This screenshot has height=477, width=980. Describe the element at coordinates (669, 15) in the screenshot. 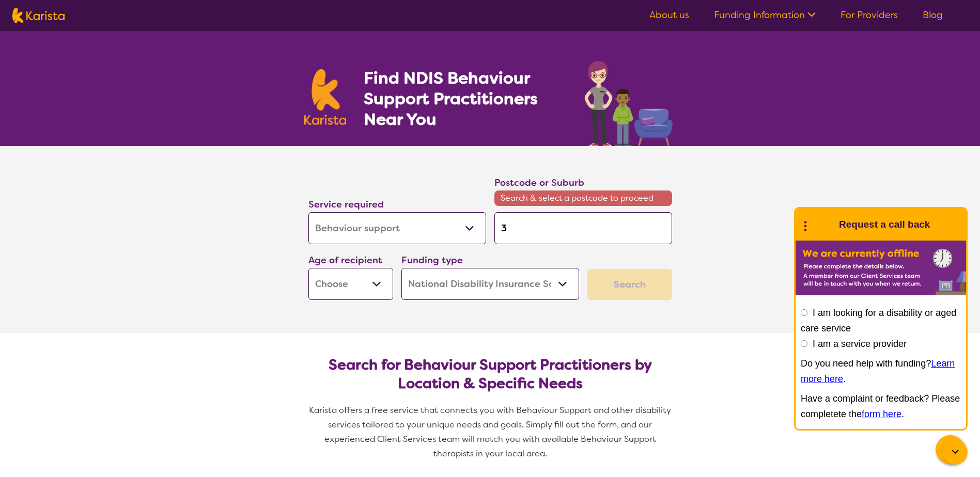

I see `a: About us` at that location.